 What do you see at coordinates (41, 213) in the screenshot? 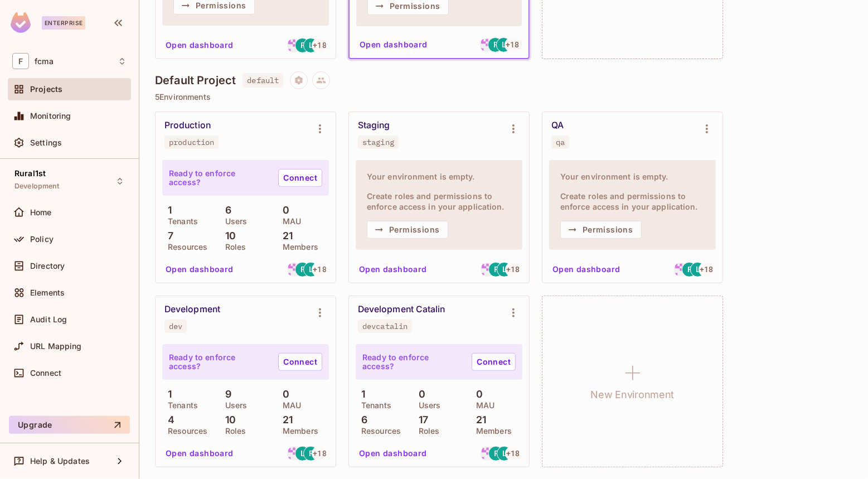
I see `span: Home` at bounding box center [41, 213].